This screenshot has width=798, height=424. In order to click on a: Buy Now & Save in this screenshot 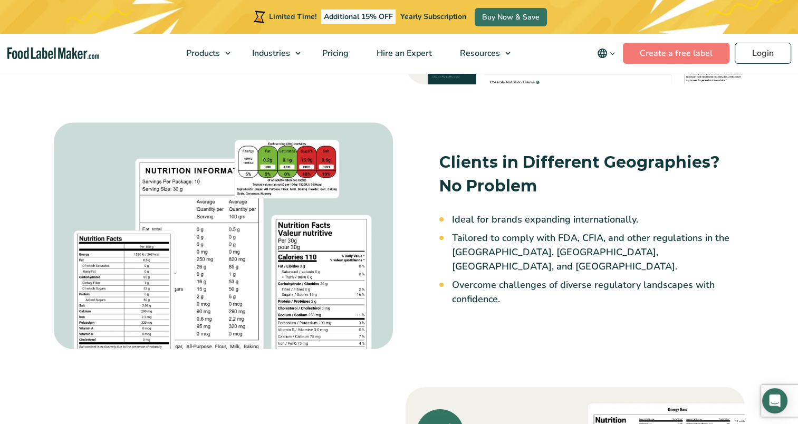, I will do `click(511, 17)`.